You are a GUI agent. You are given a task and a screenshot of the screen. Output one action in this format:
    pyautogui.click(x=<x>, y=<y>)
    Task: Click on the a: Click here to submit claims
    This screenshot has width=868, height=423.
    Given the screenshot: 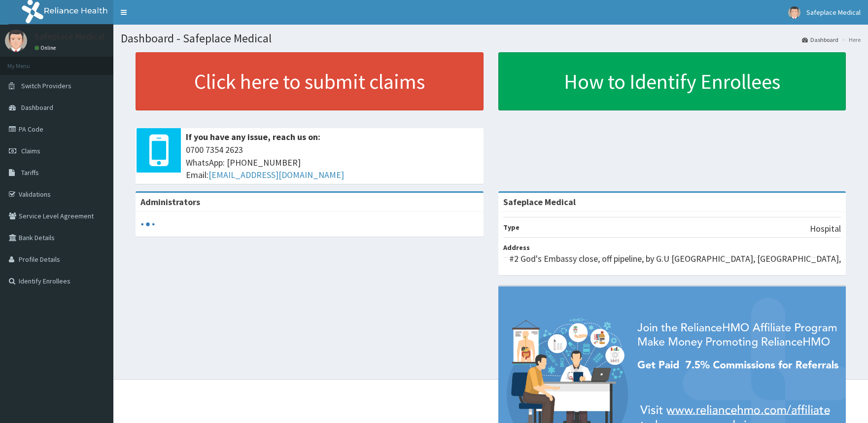 What is the action you would take?
    pyautogui.click(x=309, y=81)
    